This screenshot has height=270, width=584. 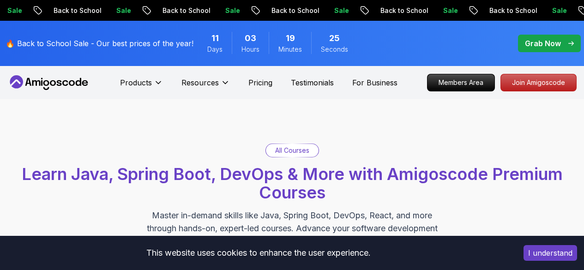 I want to click on p: All Courses, so click(x=292, y=150).